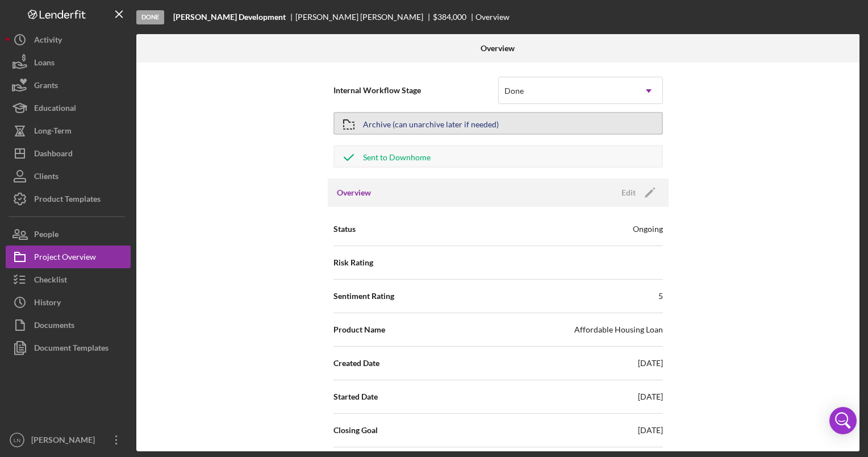 This screenshot has height=457, width=868. I want to click on div: Overview, so click(493, 17).